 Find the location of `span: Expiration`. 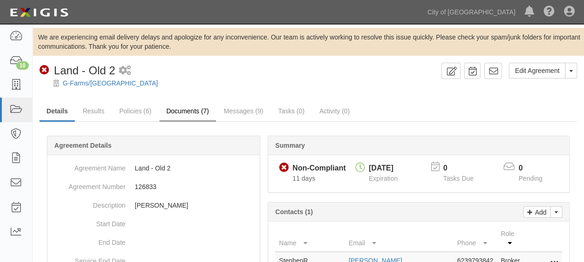

span: Expiration is located at coordinates (383, 178).